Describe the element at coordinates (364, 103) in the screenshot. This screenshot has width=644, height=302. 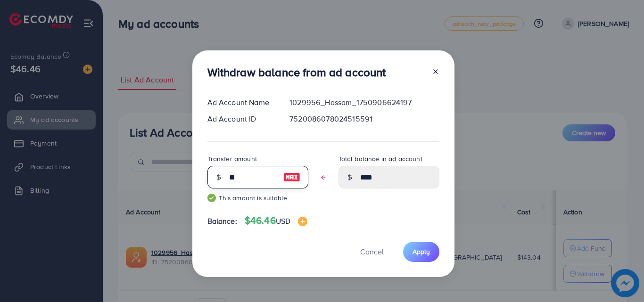
I see `div: 1029956_Hassam_1750906624197` at that location.